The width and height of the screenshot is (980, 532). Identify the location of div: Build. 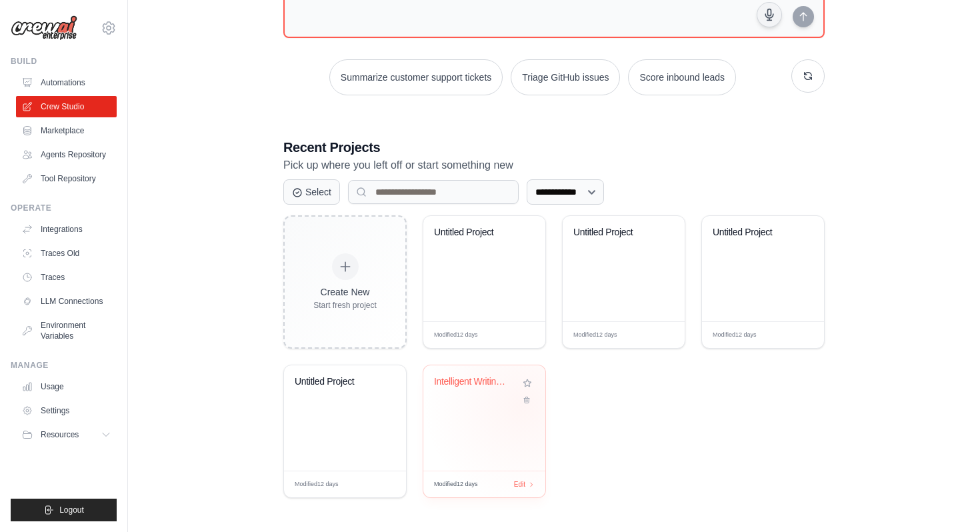
(63, 61).